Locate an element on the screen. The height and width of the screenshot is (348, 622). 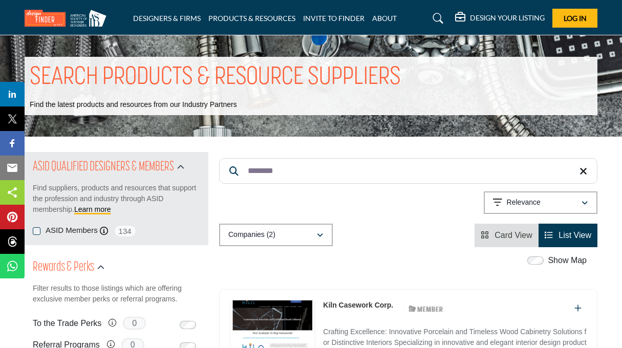
h5: DESIGN YOUR LISTING is located at coordinates (507, 18).